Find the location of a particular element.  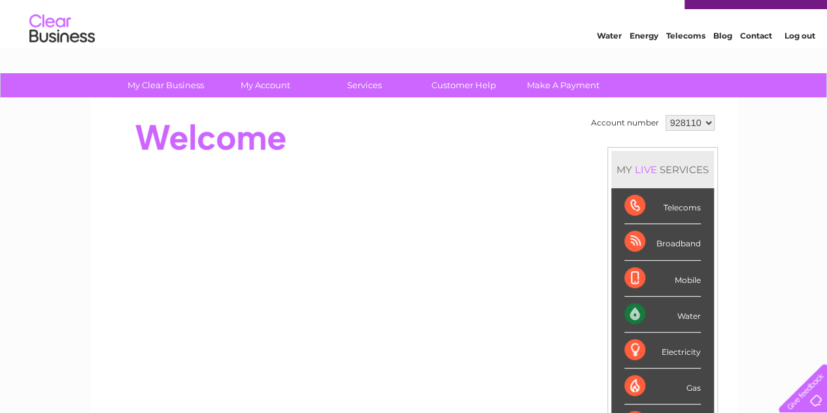

div: MY SERVICES is located at coordinates (662, 169).